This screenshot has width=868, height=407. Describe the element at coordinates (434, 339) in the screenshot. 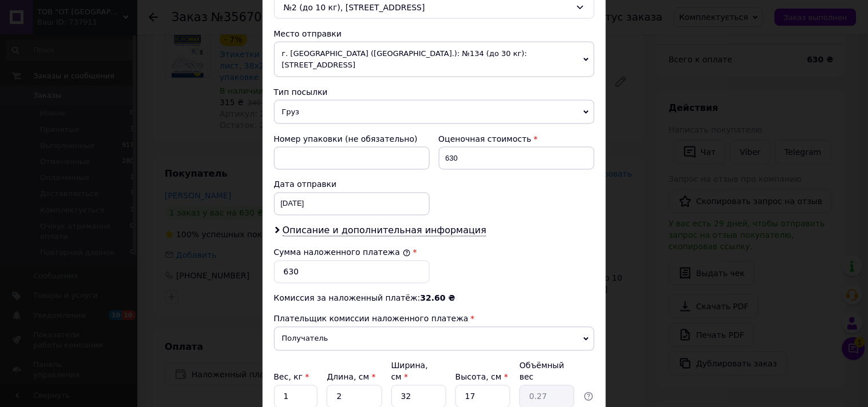

I see `span: Получатель` at that location.